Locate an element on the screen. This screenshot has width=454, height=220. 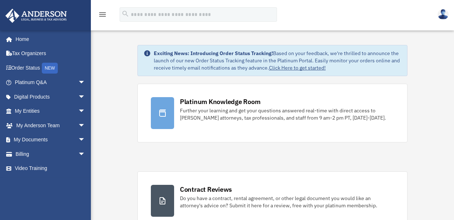
div: Do you have a contract, rental agreement, or other legal document you would like an attorney's ad... is located at coordinates (287, 202).